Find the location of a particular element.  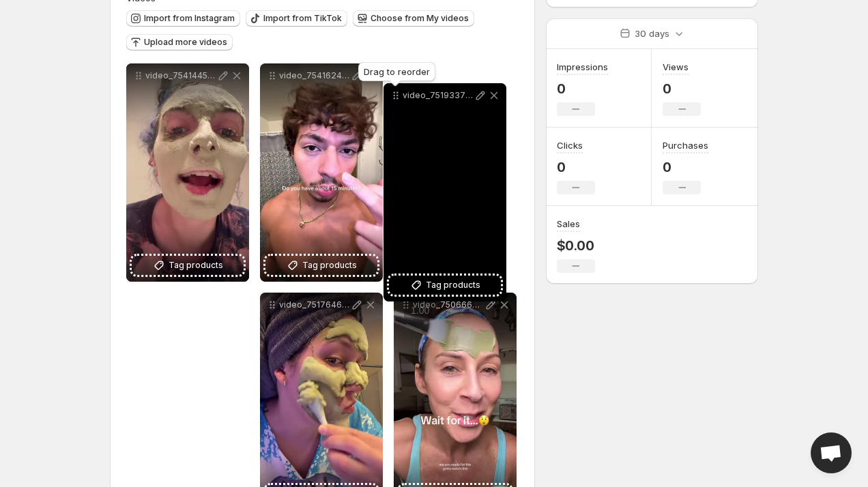

span: Import from TikTok is located at coordinates (303, 18).